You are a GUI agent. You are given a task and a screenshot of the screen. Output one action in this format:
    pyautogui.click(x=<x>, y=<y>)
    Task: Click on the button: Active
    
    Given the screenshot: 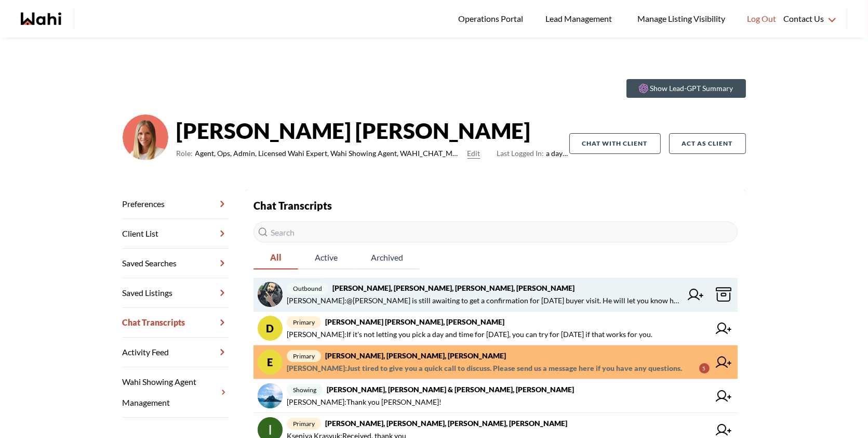 What is the action you would take?
    pyautogui.click(x=326, y=258)
    